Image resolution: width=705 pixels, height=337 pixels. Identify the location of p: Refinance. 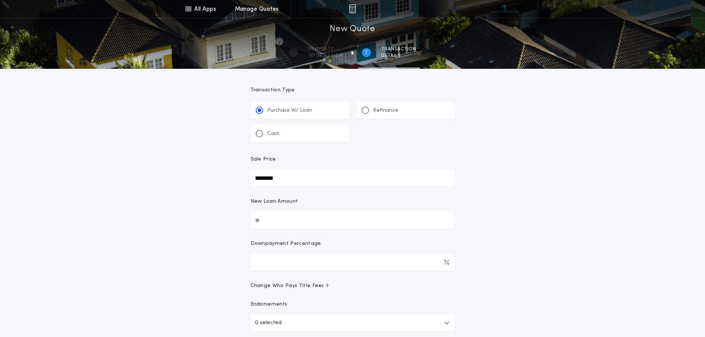
(386, 111).